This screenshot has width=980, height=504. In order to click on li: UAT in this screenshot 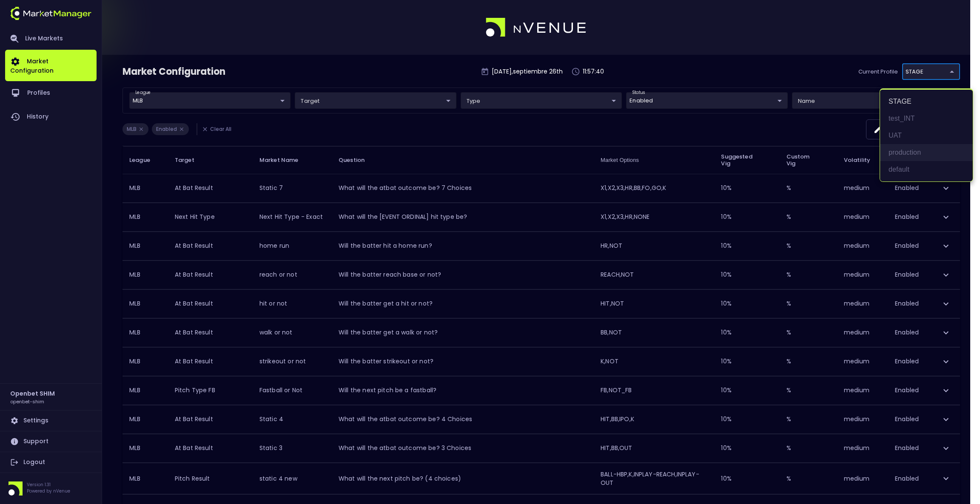, I will do `click(926, 135)`.